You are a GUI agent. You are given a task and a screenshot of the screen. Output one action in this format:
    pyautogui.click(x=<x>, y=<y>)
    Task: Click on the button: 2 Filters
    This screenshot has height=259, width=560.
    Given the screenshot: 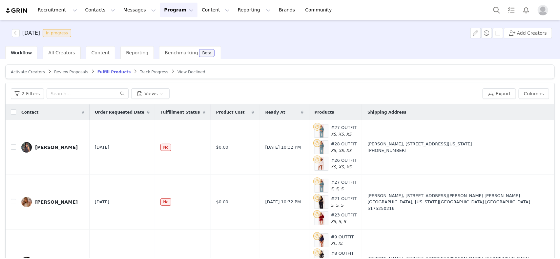 What is the action you would take?
    pyautogui.click(x=27, y=94)
    